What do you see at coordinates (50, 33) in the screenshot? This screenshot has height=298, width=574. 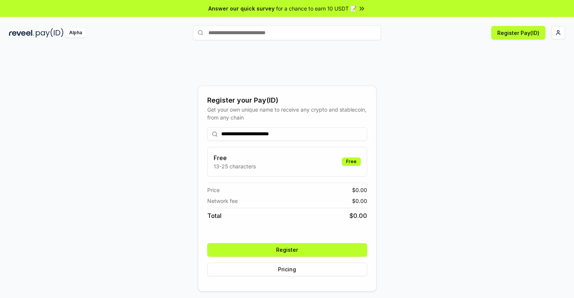 I see `img: pay_id` at bounding box center [50, 33].